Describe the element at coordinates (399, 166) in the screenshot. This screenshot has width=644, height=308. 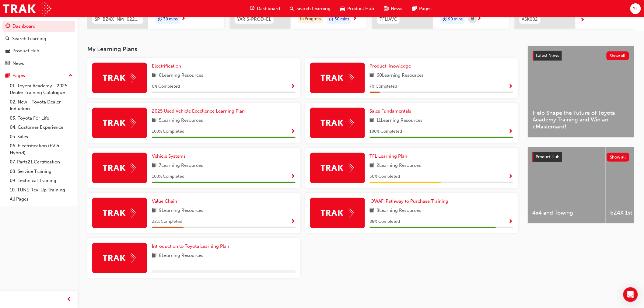
I see `span: 2 Learning Resources` at that location.